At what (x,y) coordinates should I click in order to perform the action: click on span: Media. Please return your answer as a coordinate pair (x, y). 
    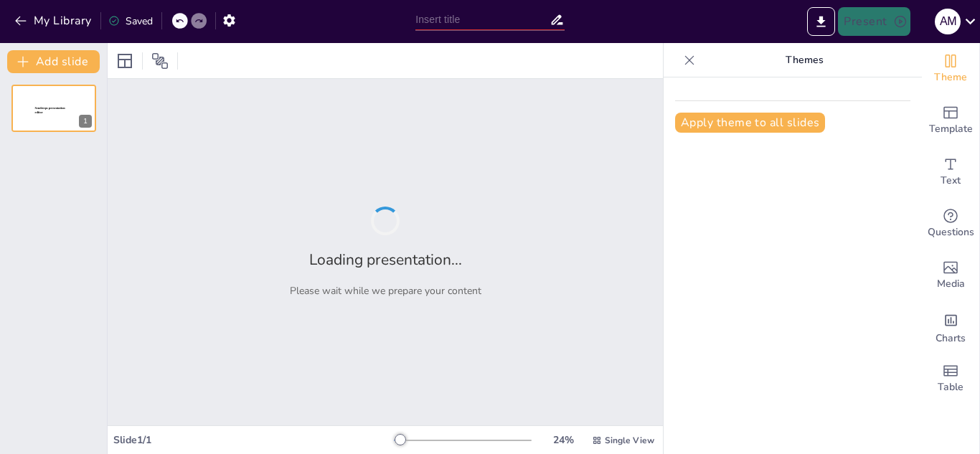
    Looking at the image, I should click on (950, 284).